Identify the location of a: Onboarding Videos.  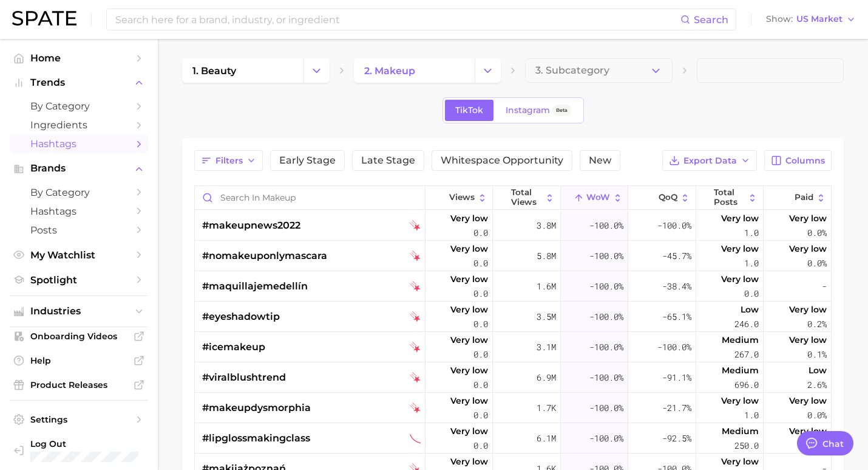
(79, 336).